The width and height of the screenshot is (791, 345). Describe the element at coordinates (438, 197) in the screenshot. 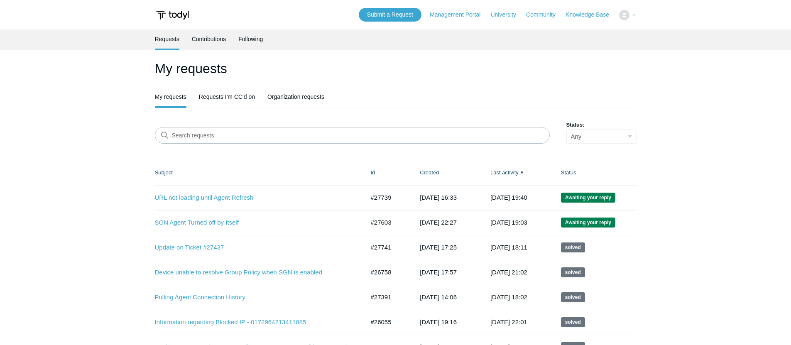

I see `time: 2025-08-28T16:33:58+00:00` at that location.